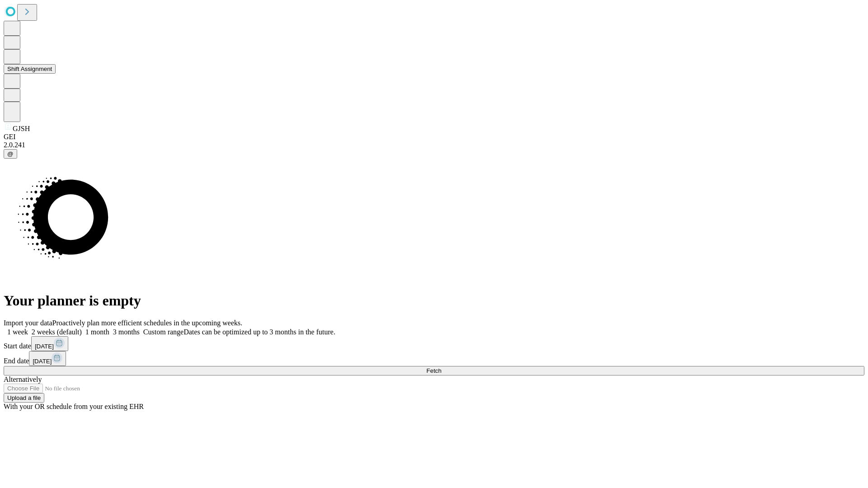 Image resolution: width=868 pixels, height=488 pixels. What do you see at coordinates (163, 332) in the screenshot?
I see `span: Custom range` at bounding box center [163, 332].